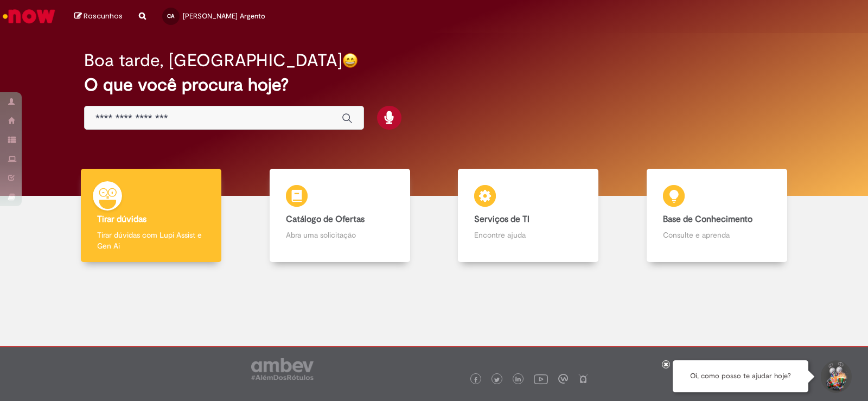  I want to click on span: Rascunhos, so click(103, 15).